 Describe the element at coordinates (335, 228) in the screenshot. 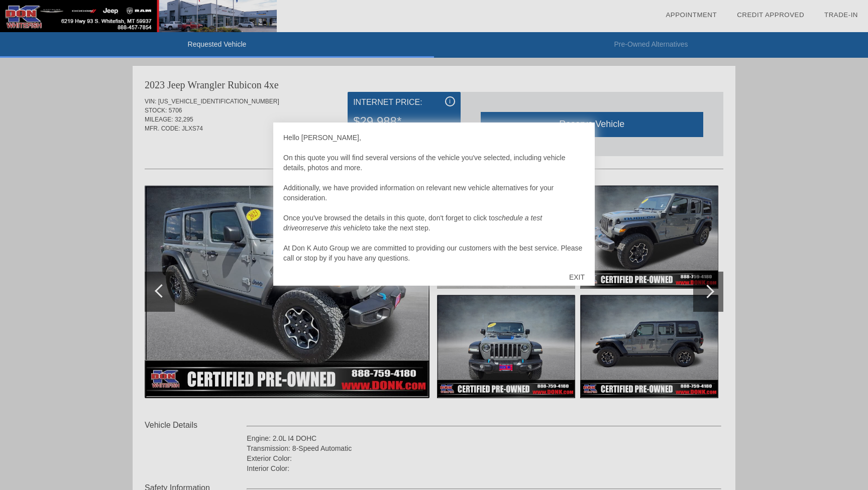

I see `em: reserve this vehicle` at that location.